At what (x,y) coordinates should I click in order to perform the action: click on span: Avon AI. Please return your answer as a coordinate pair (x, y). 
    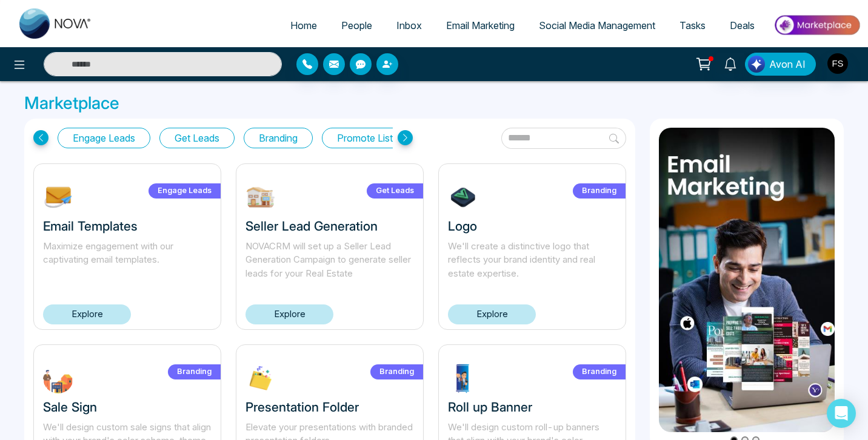
    Looking at the image, I should click on (788, 64).